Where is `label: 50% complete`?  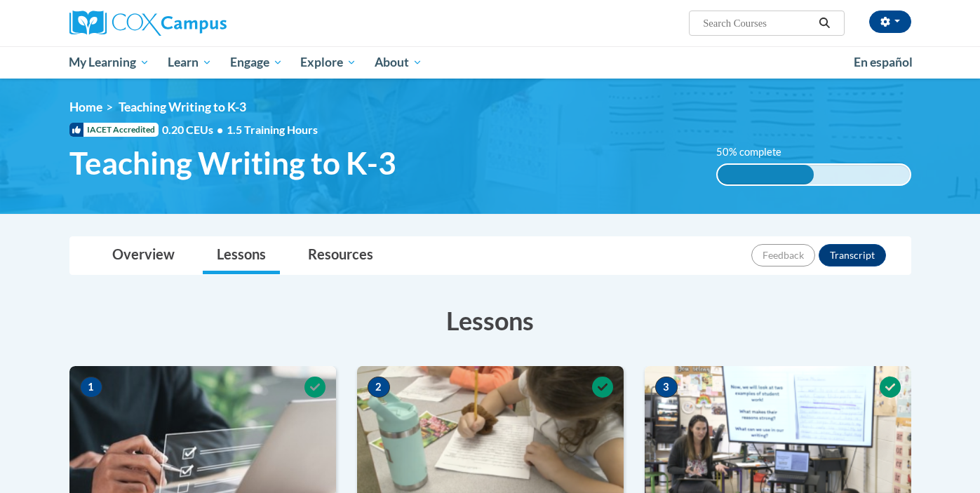 label: 50% complete is located at coordinates (756, 152).